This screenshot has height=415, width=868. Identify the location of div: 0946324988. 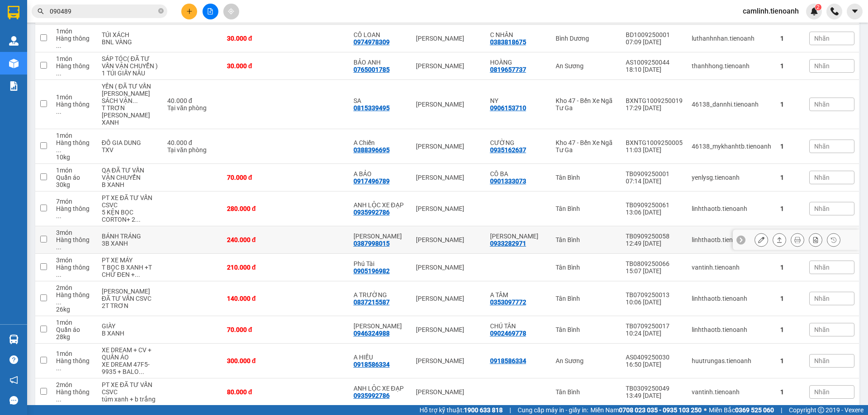
(371, 333).